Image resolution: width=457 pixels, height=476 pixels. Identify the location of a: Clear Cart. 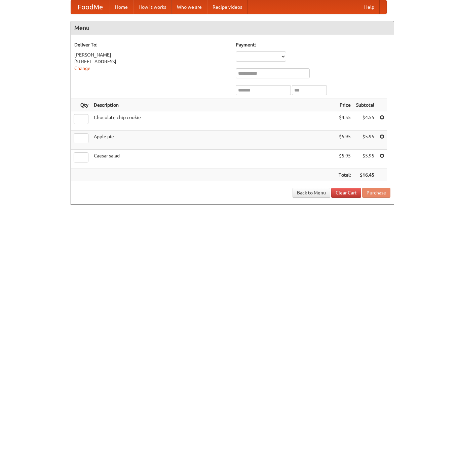
(346, 193).